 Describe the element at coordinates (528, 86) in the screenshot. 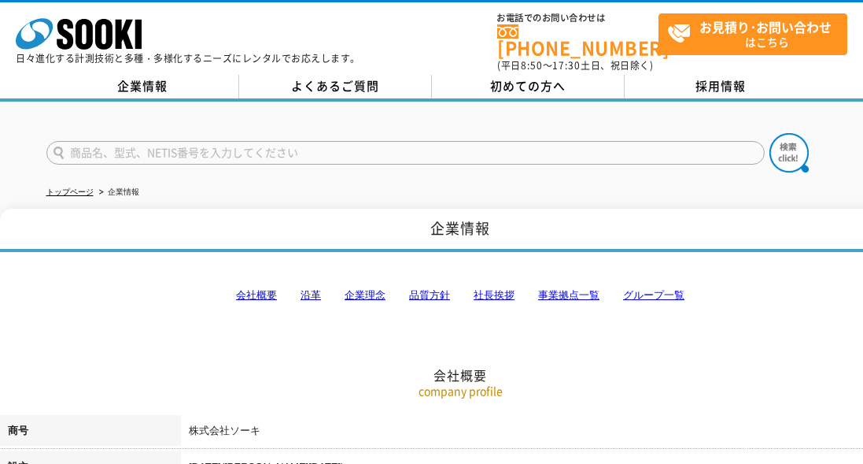

I see `span: 初めての方へ` at that location.